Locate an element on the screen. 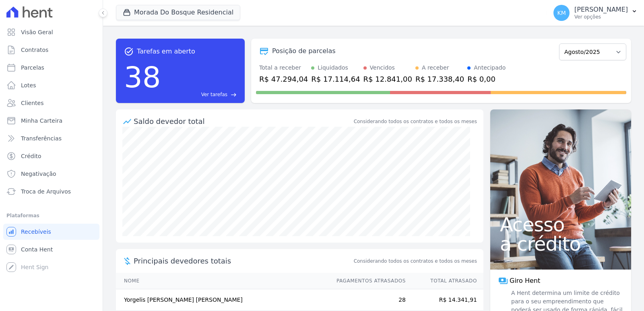 This screenshot has width=644, height=311. a: Parcelas is located at coordinates (51, 68).